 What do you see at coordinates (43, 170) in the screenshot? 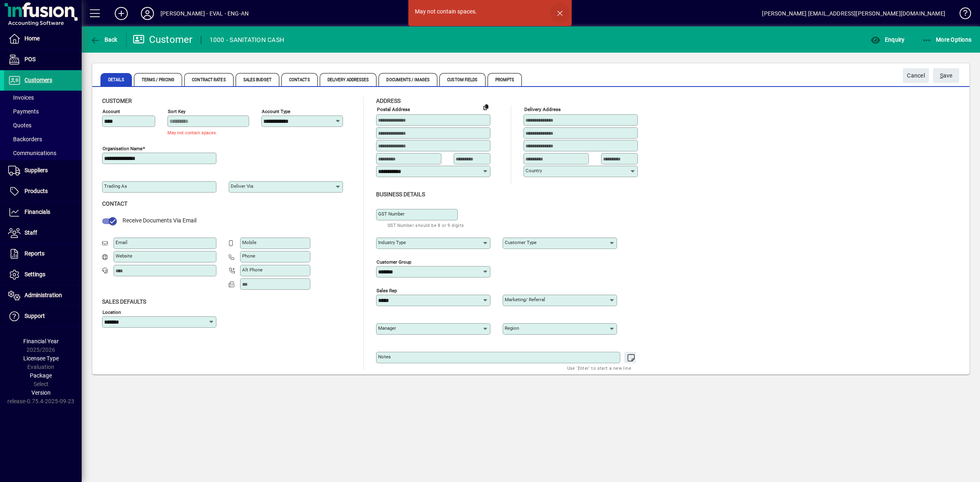
I see `a: Suppliers` at bounding box center [43, 170].